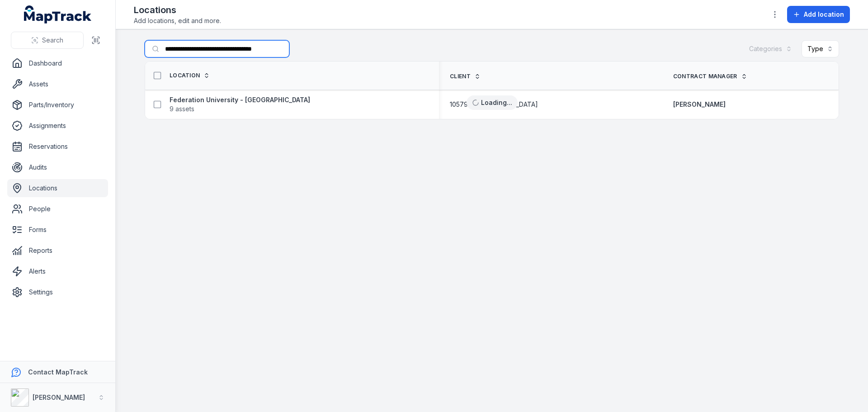 This screenshot has height=412, width=868. What do you see at coordinates (710, 76) in the screenshot?
I see `a: Contract Manager` at bounding box center [710, 76].